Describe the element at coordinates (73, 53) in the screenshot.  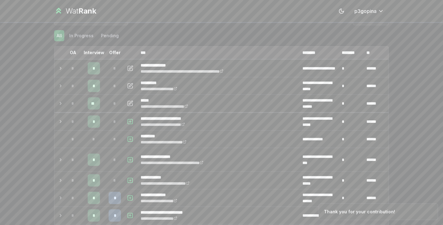
I see `p: OA` at that location.